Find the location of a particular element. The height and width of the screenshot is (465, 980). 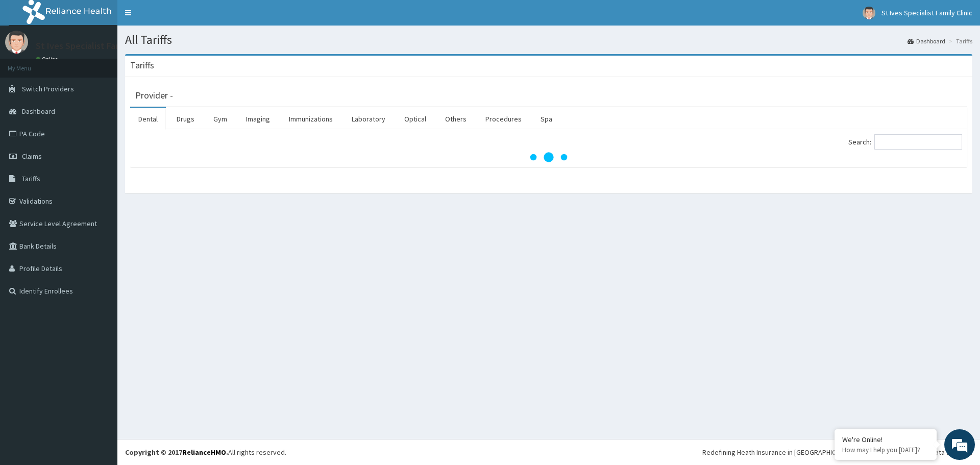

div: We're Online! is located at coordinates (885, 440).